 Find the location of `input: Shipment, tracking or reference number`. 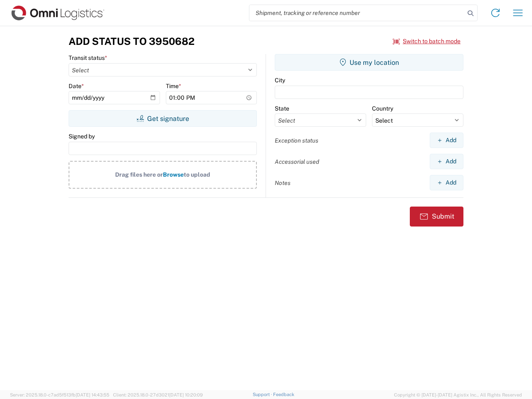

input: Shipment, tracking or reference number is located at coordinates (357, 13).